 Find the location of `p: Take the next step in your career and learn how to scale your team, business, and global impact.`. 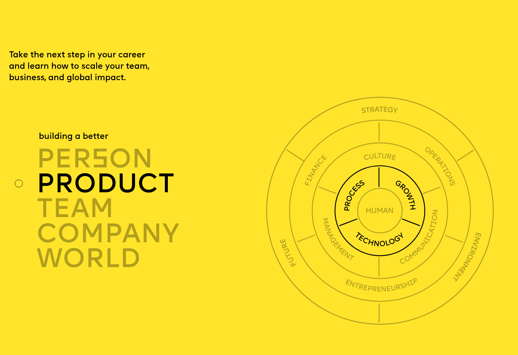

p: Take the next step in your career and learn how to scale your team, business, and global impact. is located at coordinates (89, 67).